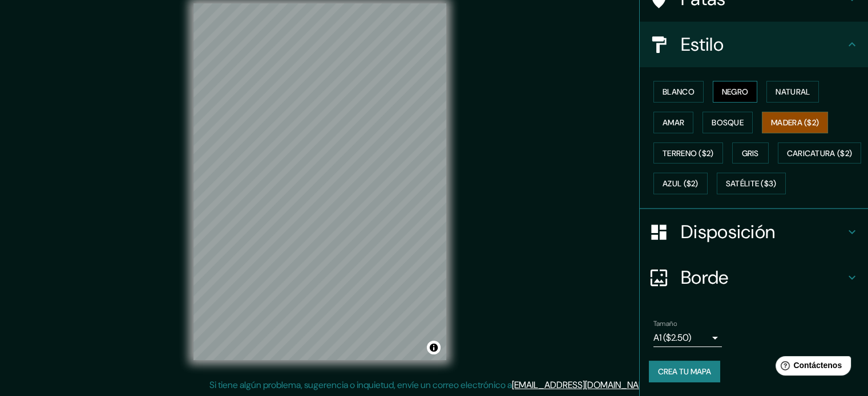  I want to click on canvas: Mapa, so click(320, 182).